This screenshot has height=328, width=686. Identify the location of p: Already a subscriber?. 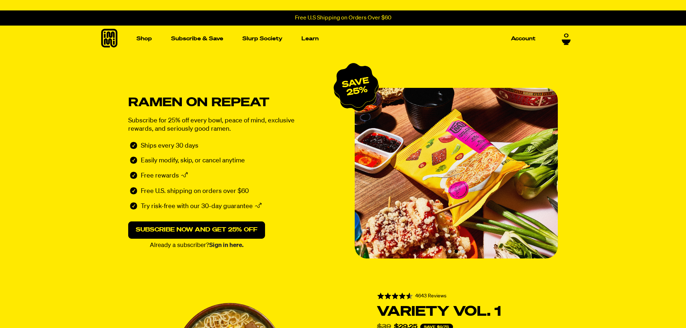
(197, 245).